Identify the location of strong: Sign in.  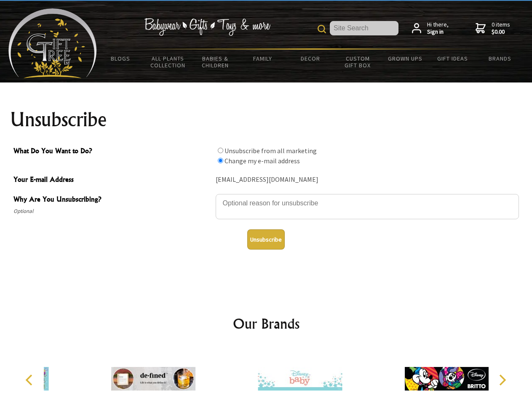
(438, 32).